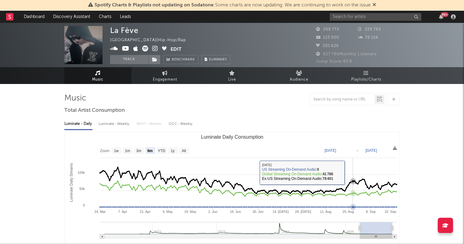 The image size is (464, 244). What do you see at coordinates (100, 211) in the screenshot?
I see `text: 24. Mar` at bounding box center [100, 211].